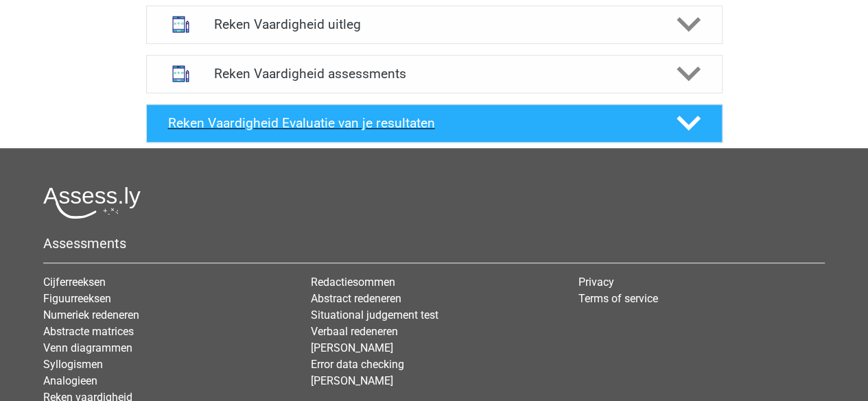  What do you see at coordinates (434, 73) in the screenshot?
I see `h4: Reken Vaardigheid assessments` at bounding box center [434, 73].